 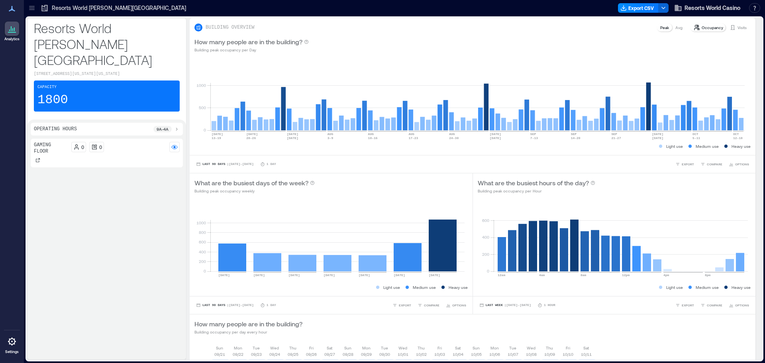 I want to click on p: 10/09, so click(x=550, y=354).